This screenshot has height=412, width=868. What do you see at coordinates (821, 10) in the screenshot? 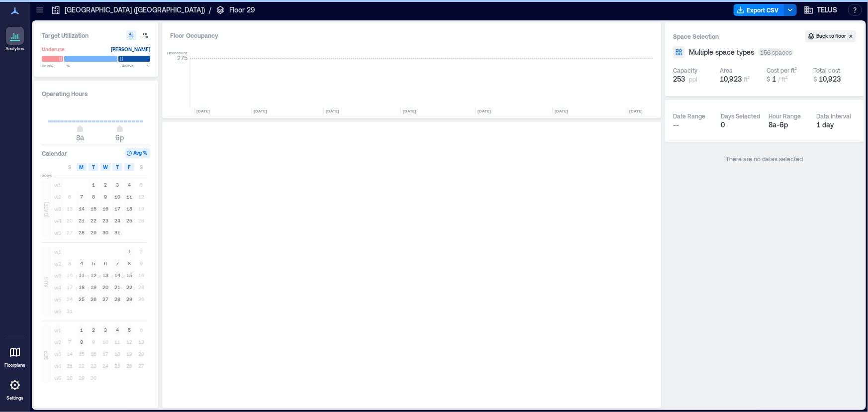
I see `button: TELUS` at bounding box center [821, 10].